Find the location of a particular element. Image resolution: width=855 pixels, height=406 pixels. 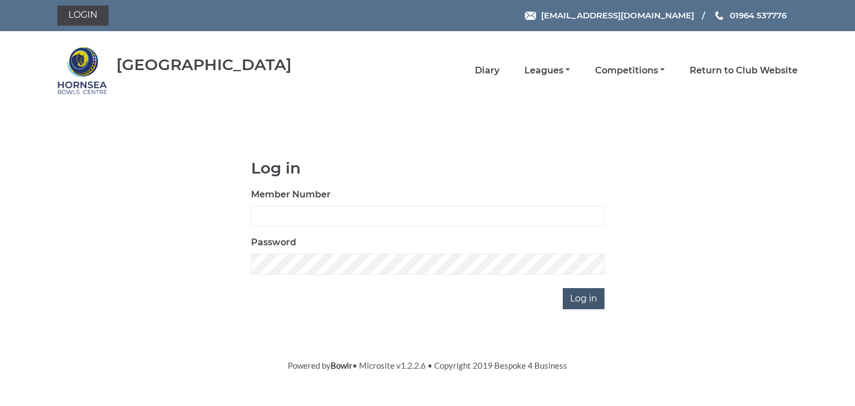

label: Password is located at coordinates (273, 243).